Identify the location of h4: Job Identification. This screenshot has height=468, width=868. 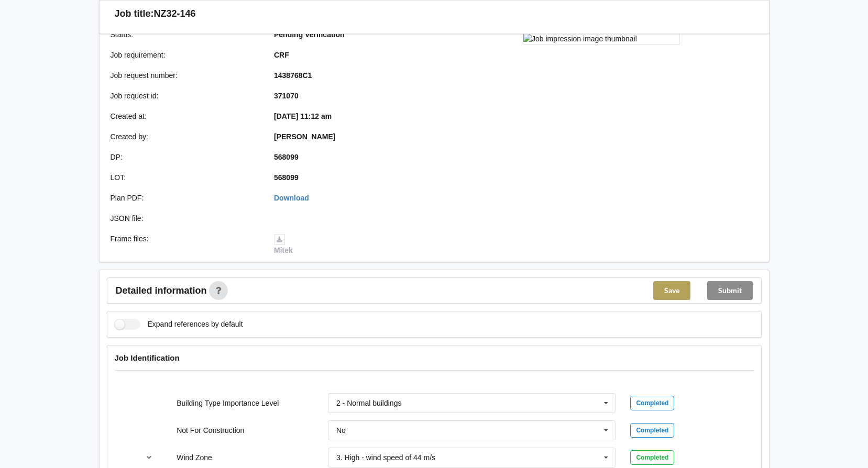
(435, 358).